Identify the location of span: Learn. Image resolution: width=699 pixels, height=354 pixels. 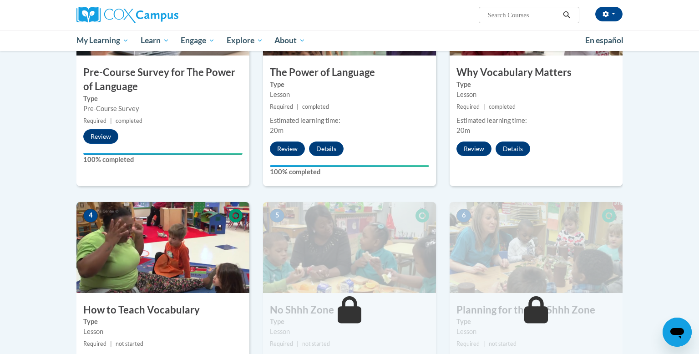
(155, 40).